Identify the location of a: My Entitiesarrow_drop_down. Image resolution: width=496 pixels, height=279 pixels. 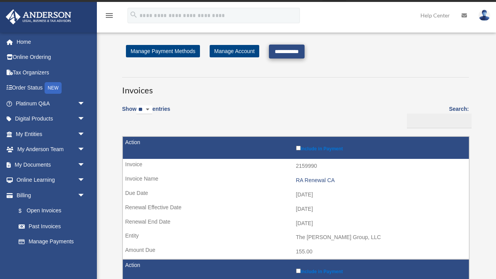
(51, 134).